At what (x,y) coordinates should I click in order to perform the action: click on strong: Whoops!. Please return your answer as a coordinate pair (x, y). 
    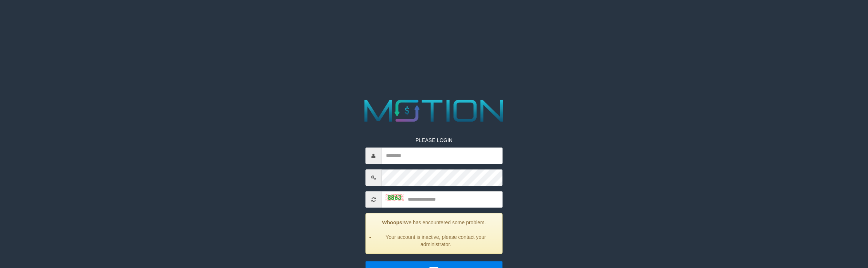
    Looking at the image, I should click on (393, 222).